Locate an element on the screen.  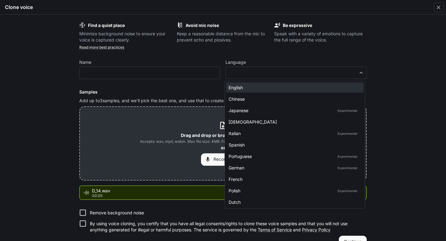
div: English is located at coordinates (294, 87).